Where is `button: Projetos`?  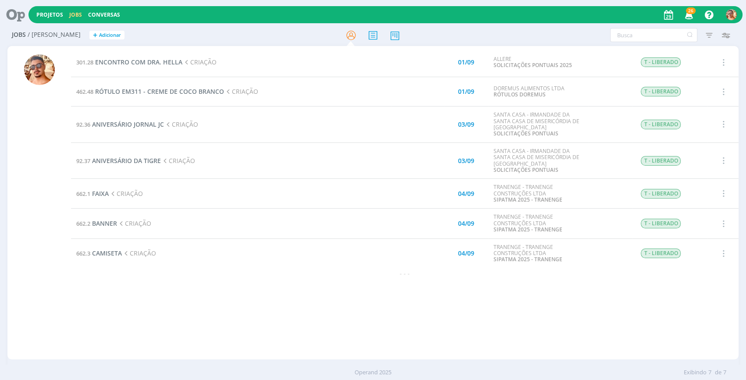
button: Projetos is located at coordinates (50, 15).